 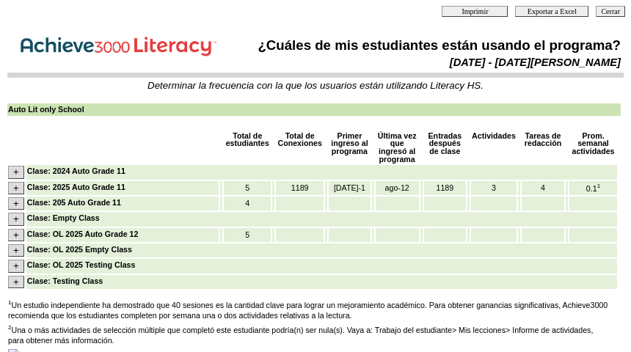 I want to click on nobr: Clase: Testing Class, so click(x=65, y=281).